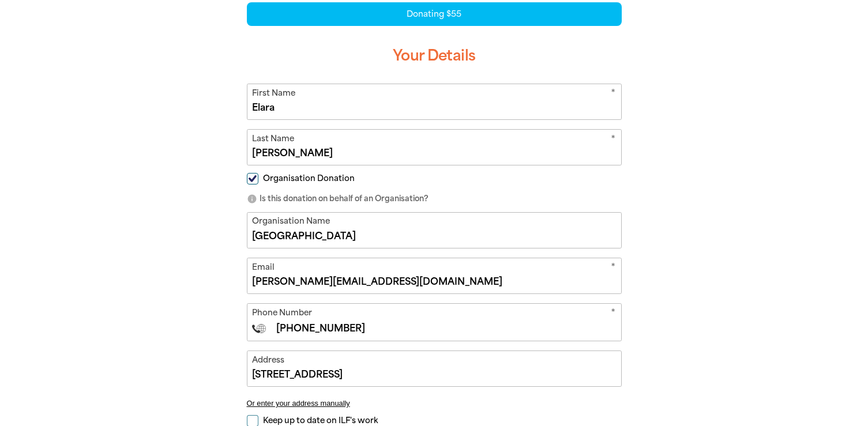 Image resolution: width=868 pixels, height=426 pixels. Describe the element at coordinates (253, 179) in the screenshot. I see `input: Organisation Donation` at that location.